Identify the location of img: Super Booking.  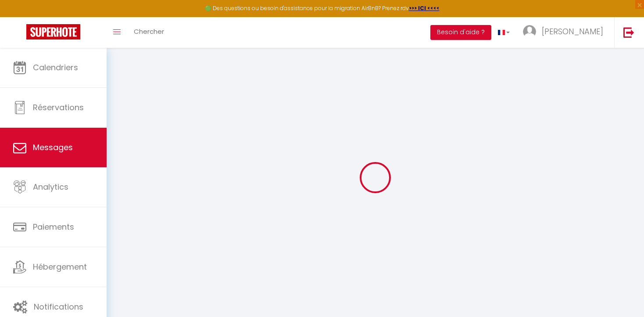
(53, 32).